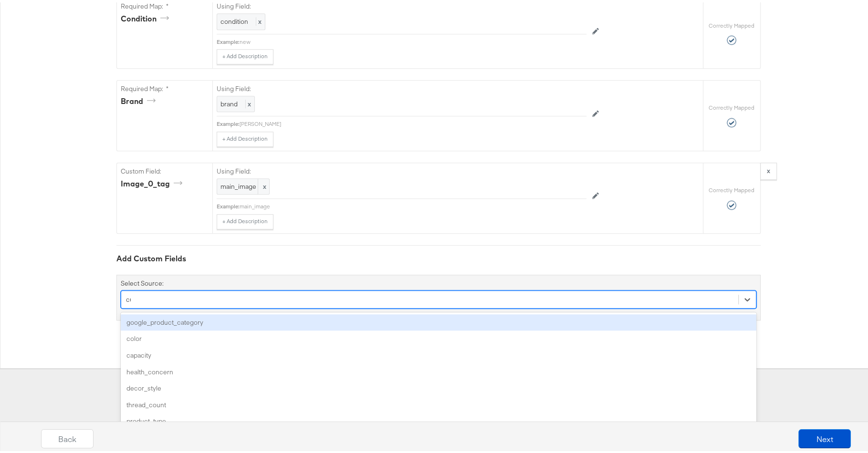  I want to click on span: condition, so click(234, 19).